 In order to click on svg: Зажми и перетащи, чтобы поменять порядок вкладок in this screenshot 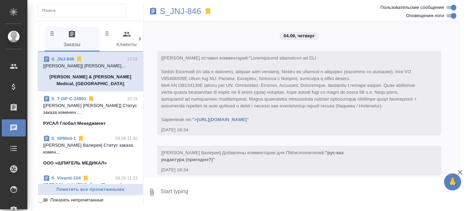, I will do `click(52, 33)`.